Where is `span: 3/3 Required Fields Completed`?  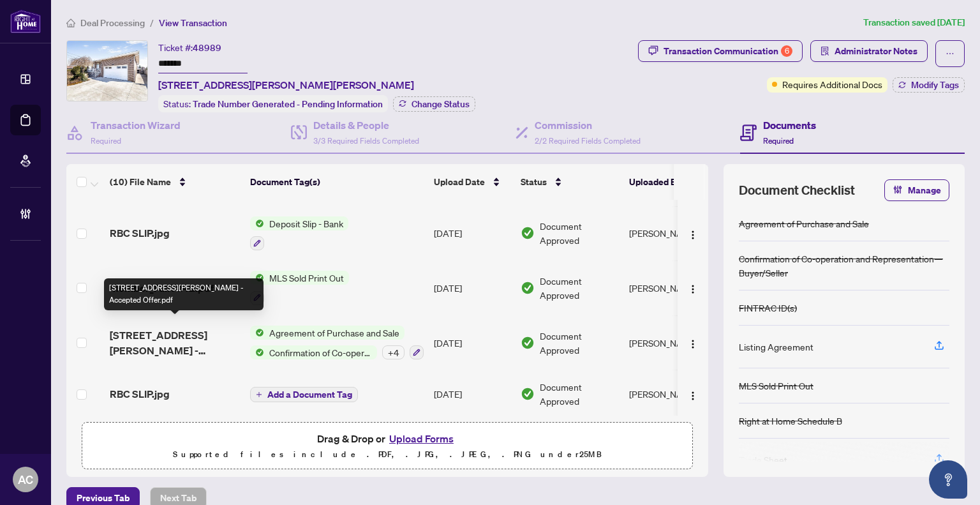
span: 3/3 Required Fields Completed is located at coordinates (366, 140).